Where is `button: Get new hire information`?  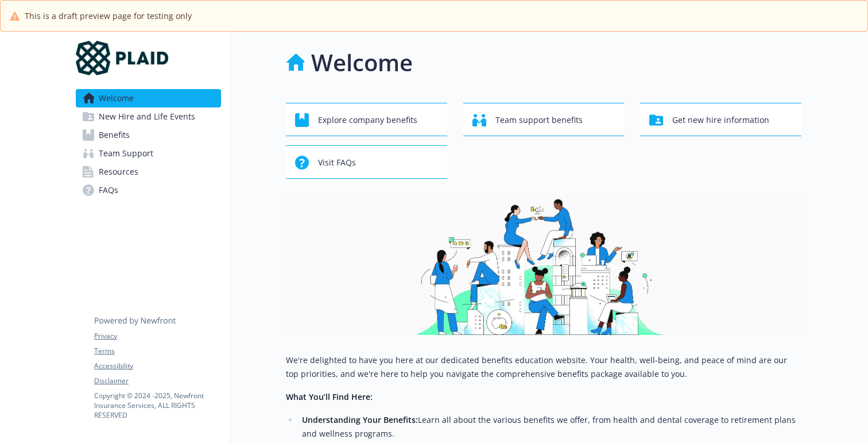 button: Get new hire information is located at coordinates (720, 120).